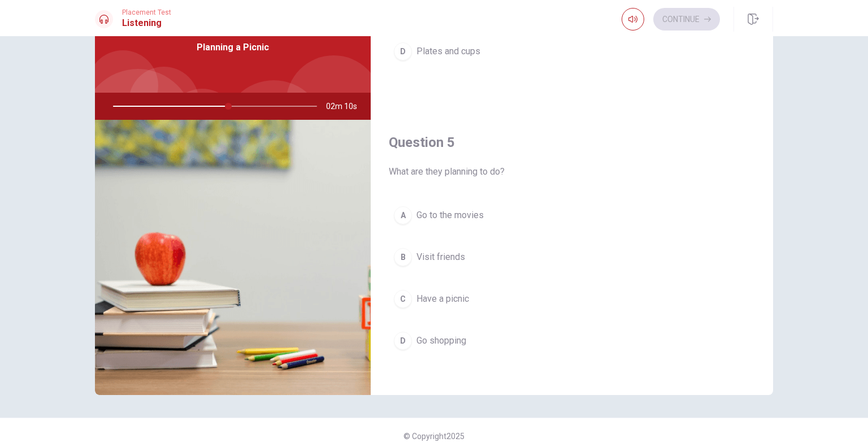 The width and height of the screenshot is (868, 447). Describe the element at coordinates (403, 257) in the screenshot. I see `div: B` at that location.